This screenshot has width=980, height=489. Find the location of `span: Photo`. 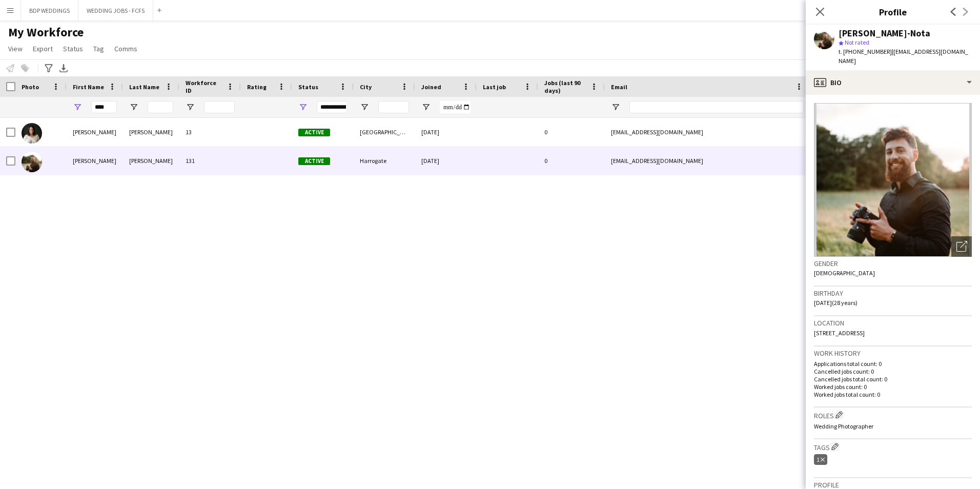

span: Photo is located at coordinates (30, 87).